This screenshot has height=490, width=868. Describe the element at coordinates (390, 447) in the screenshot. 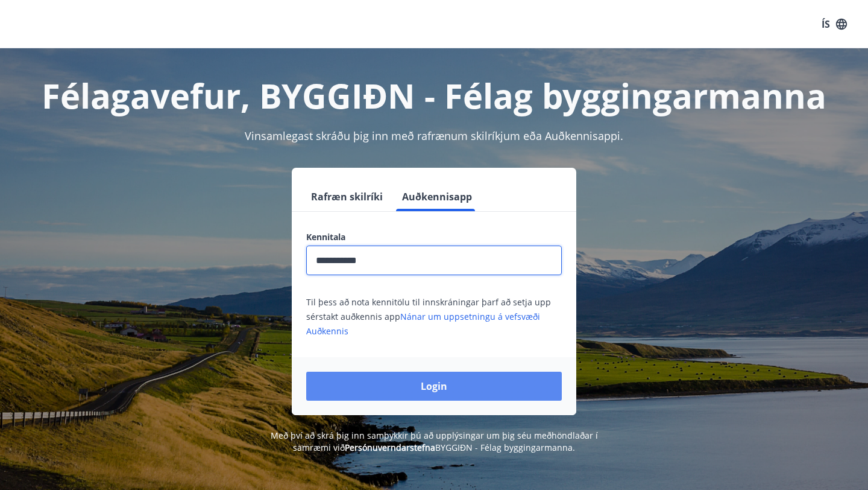

I see `a: Persónuverndarstefna` at that location.